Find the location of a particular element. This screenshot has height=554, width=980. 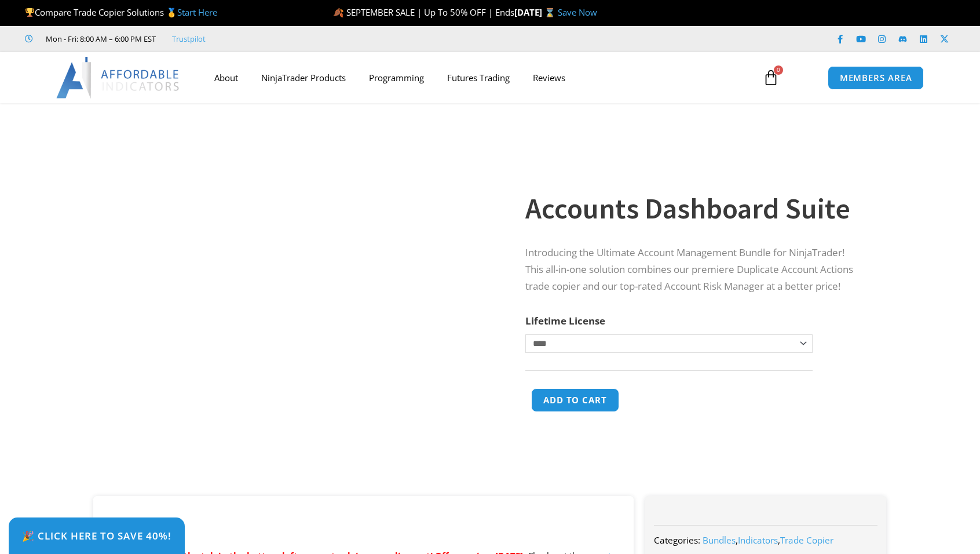

p: Introducing the Ultimate Account Management Bundle for NinjaTrader! This all-in-one solution comb... is located at coordinates (694, 270).